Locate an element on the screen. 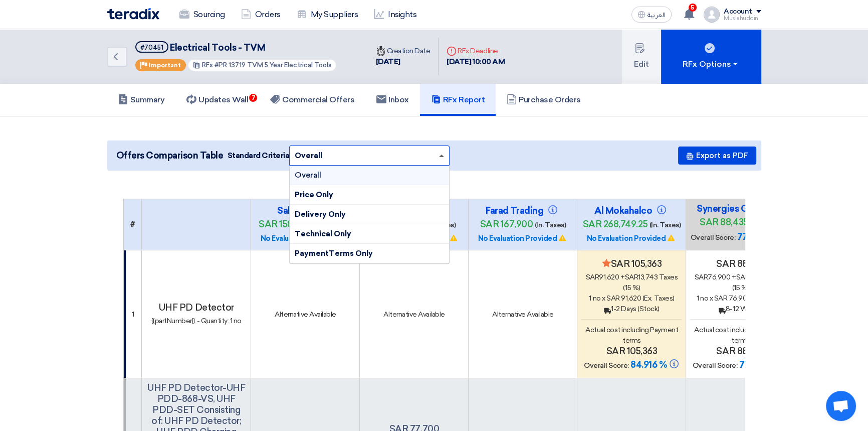  span: Standard Criteria is located at coordinates (258, 156).